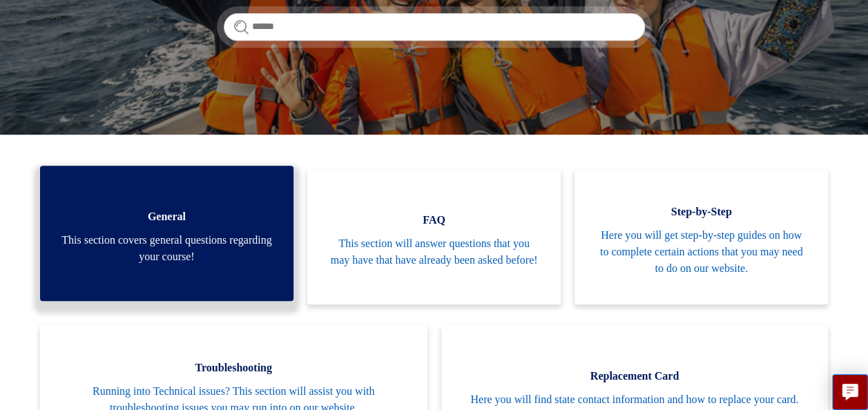 The width and height of the screenshot is (868, 410). I want to click on a: FAQ This section will answer questions that you may have that have already been asked before!, so click(433, 237).